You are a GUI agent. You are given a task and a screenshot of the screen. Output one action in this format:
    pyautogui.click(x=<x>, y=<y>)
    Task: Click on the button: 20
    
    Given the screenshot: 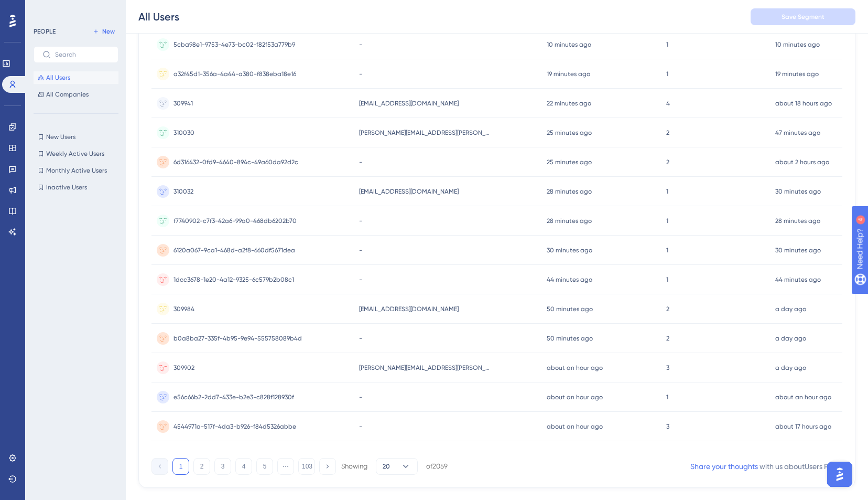 What is the action you would take?
    pyautogui.click(x=397, y=466)
    